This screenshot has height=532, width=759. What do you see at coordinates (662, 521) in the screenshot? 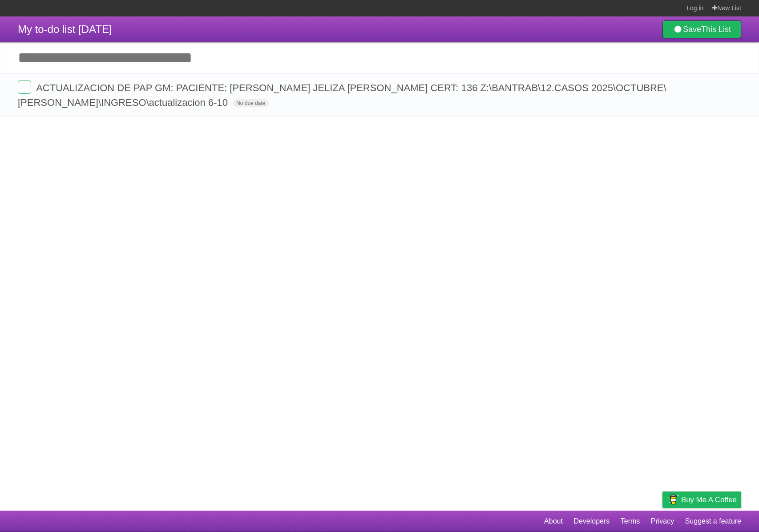
I see `a: Privacy` at bounding box center [662, 521].